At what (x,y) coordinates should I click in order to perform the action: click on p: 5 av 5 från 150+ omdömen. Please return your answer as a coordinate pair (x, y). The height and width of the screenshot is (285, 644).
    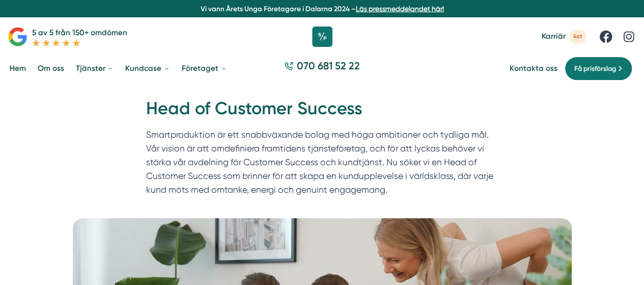
    Looking at the image, I should click on (79, 33).